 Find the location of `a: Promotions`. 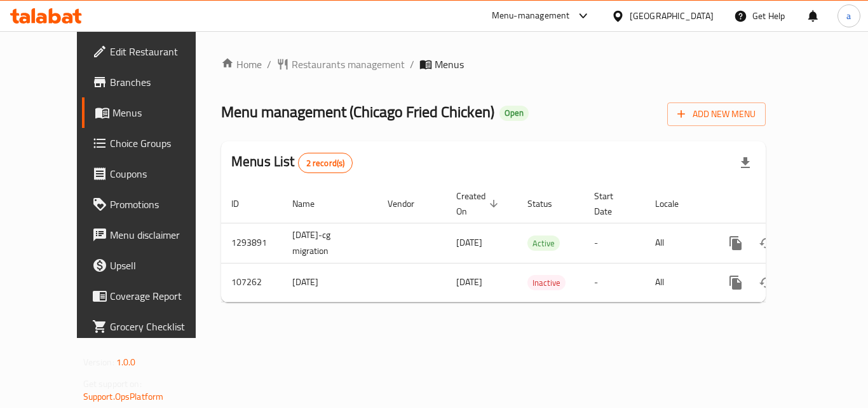

a: Promotions is located at coordinates (152, 204).